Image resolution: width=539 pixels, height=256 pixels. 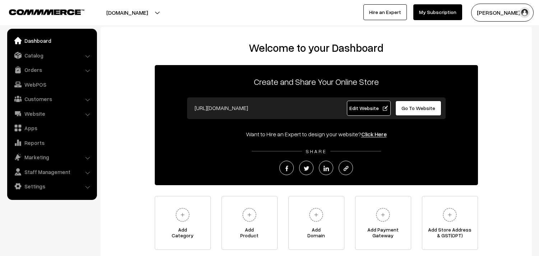 I want to click on span: Add Store Address & GST(OPT), so click(x=450, y=234).